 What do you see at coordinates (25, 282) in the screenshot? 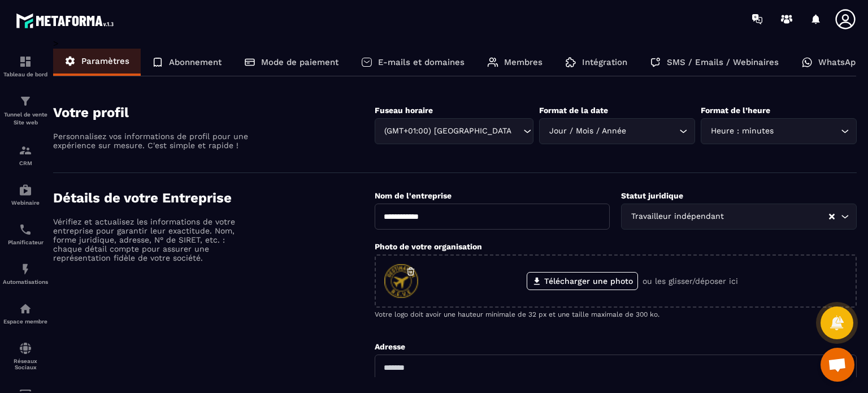
I see `p: Automatisations` at bounding box center [25, 282].